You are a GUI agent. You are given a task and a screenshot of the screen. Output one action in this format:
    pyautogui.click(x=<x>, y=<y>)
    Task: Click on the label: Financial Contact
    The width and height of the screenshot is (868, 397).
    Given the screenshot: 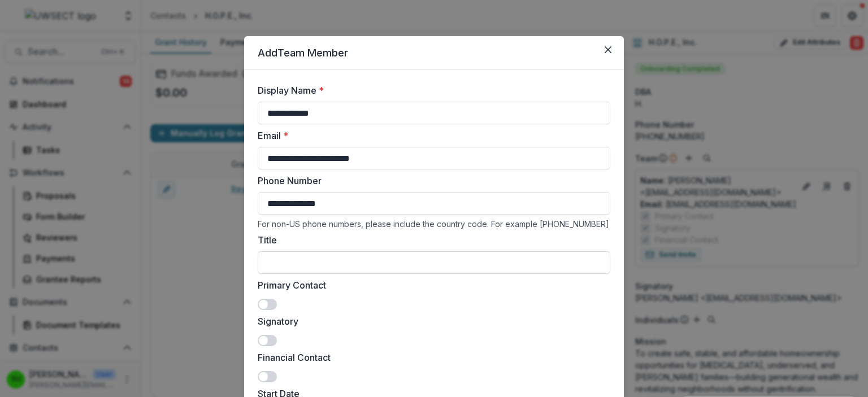 What is the action you would take?
    pyautogui.click(x=431, y=358)
    